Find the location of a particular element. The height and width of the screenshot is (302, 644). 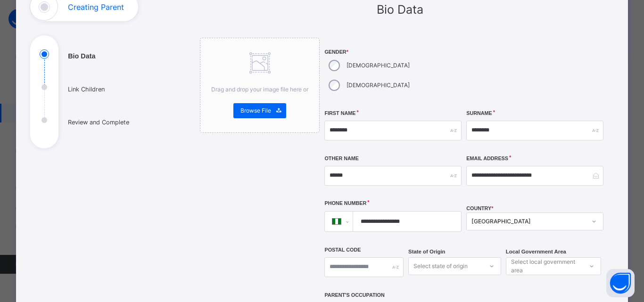

span: Gender is located at coordinates (393, 52).